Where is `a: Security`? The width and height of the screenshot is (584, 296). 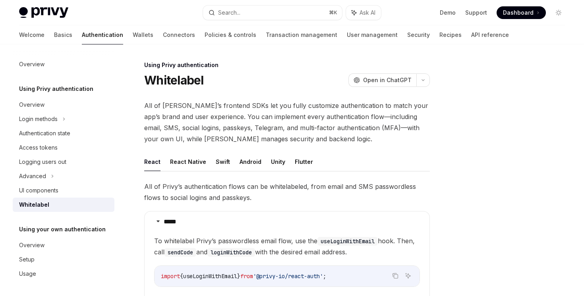
a: Security is located at coordinates (418, 35).